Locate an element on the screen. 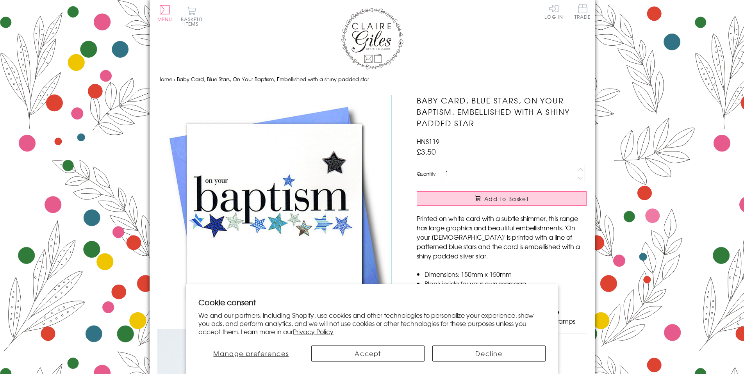 This screenshot has width=744, height=374. button: Manage preferences is located at coordinates (251, 353).